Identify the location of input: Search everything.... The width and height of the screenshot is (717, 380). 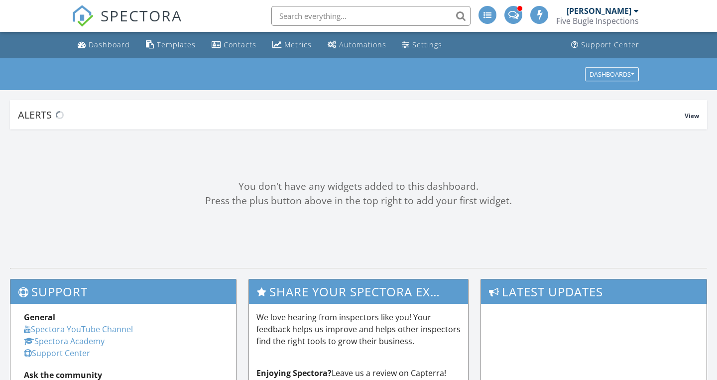
(371, 16).